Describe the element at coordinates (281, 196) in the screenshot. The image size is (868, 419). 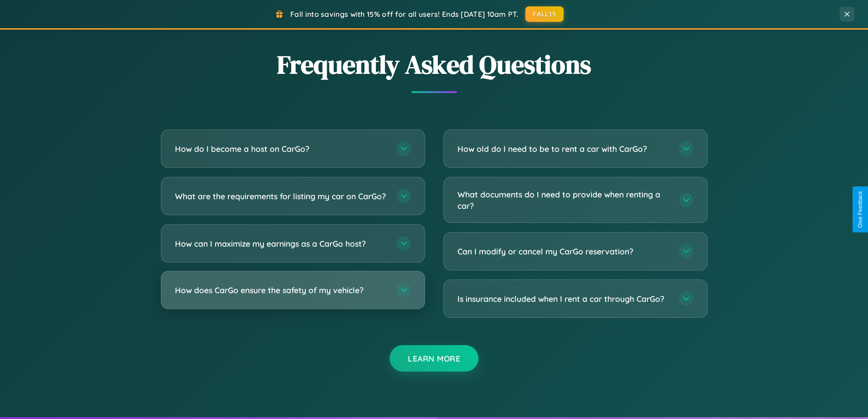
I see `h3: What are the requirements for listing my car on CarGo?` at that location.